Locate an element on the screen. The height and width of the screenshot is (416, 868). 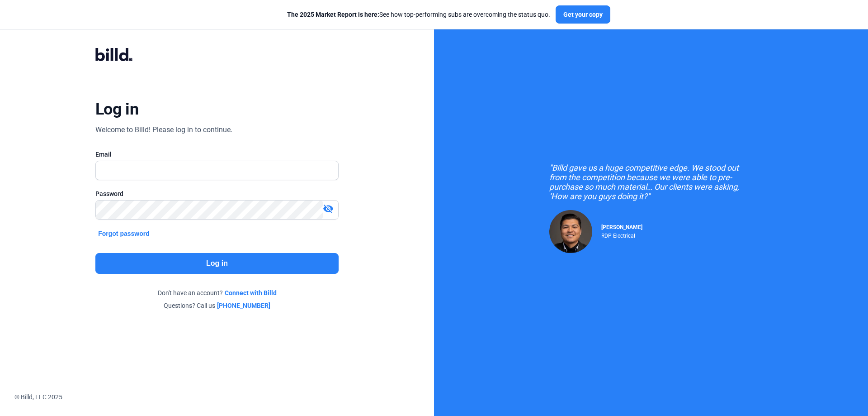
div: Email is located at coordinates (217, 154).